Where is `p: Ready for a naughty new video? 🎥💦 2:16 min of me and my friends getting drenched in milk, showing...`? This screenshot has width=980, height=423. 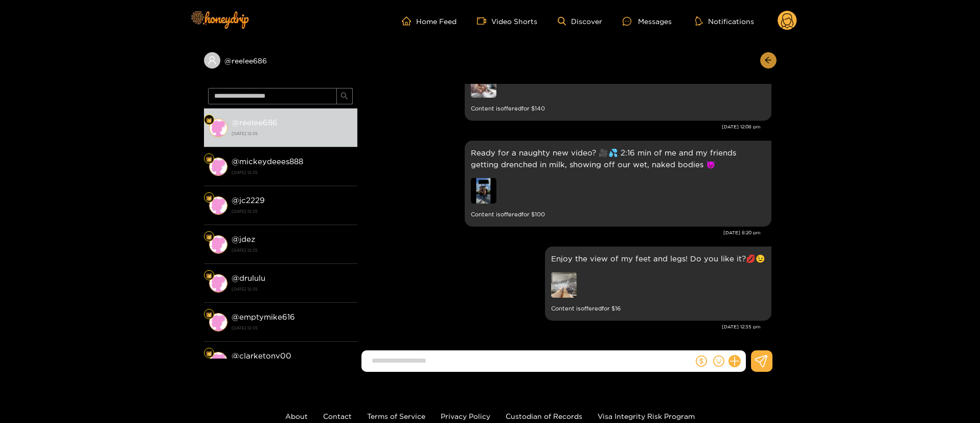
p: Ready for a naughty new video? 🎥💦 2:16 min of me and my friends getting drenched in milk, showing... is located at coordinates (618, 159).